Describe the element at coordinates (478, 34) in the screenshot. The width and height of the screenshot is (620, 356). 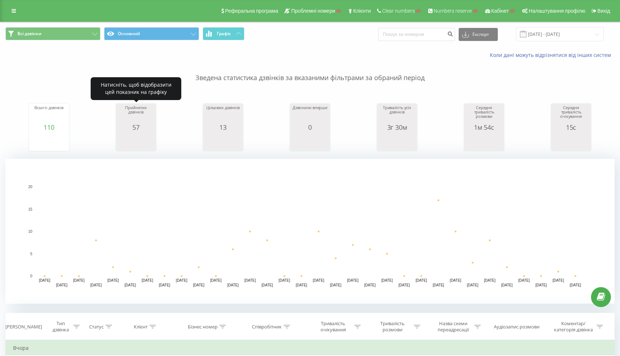
I see `button: Експорт` at that location.